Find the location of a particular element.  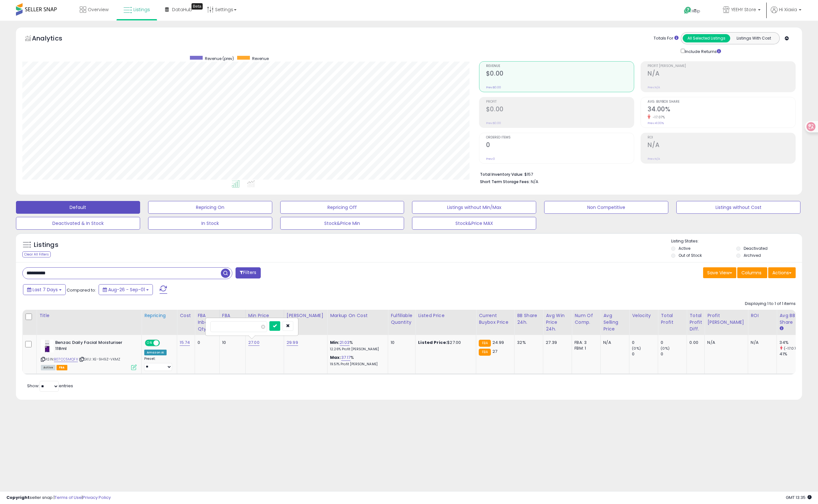

button: Non Competitive is located at coordinates (606, 207).